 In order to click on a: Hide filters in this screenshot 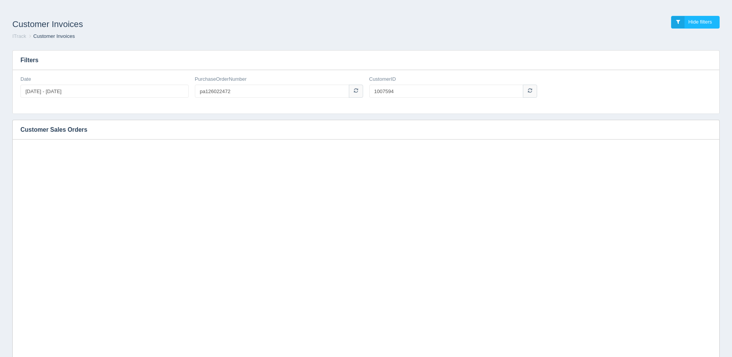, I will do `click(696, 22)`.